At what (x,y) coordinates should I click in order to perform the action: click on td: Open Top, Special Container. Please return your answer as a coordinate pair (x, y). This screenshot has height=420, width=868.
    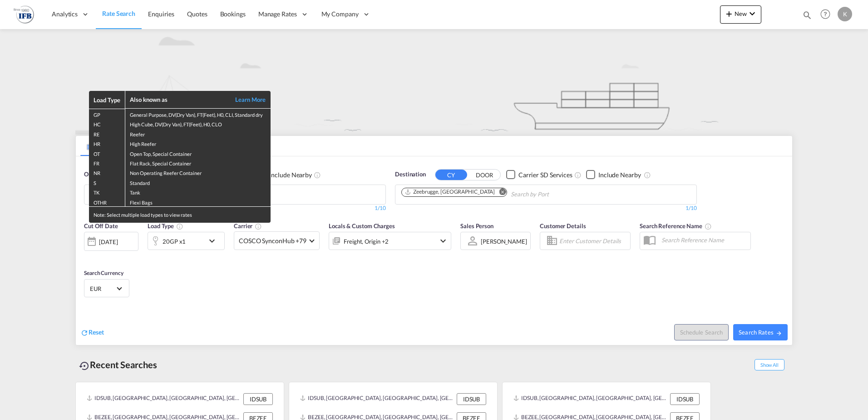
    Looking at the image, I should click on (198, 153).